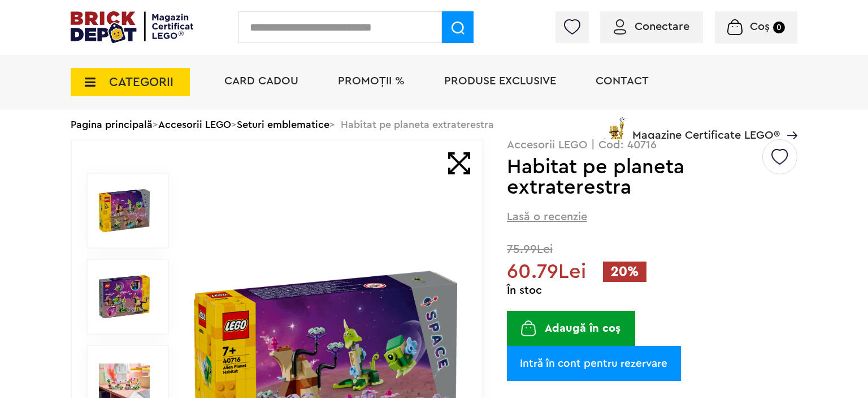 Image resolution: width=868 pixels, height=398 pixels. What do you see at coordinates (500, 81) in the screenshot?
I see `span: Produse exclusive` at bounding box center [500, 81].